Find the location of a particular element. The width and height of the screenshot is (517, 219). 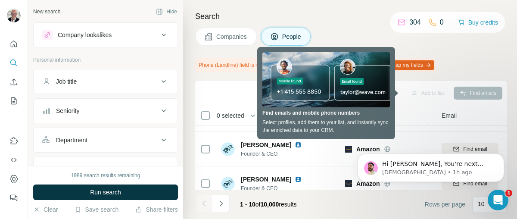

span: People is located at coordinates (292, 37).